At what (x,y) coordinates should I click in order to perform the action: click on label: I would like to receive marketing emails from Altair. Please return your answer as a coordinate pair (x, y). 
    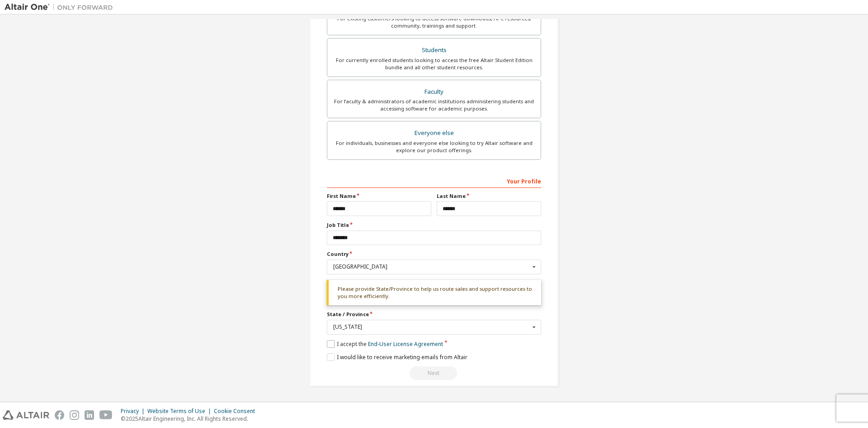
    Looking at the image, I should click on (397, 356).